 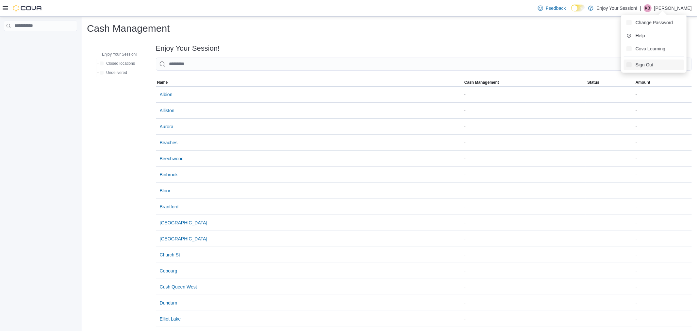 What do you see at coordinates (128, 28) in the screenshot?
I see `h1: Cash Management` at bounding box center [128, 28].